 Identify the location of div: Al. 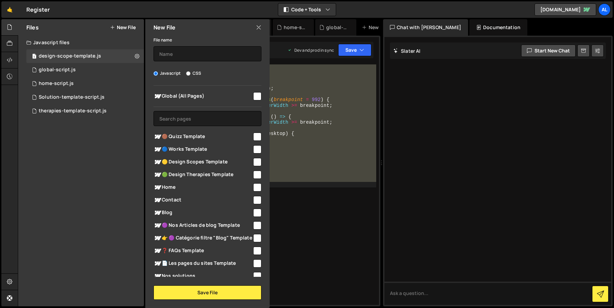
(605, 10).